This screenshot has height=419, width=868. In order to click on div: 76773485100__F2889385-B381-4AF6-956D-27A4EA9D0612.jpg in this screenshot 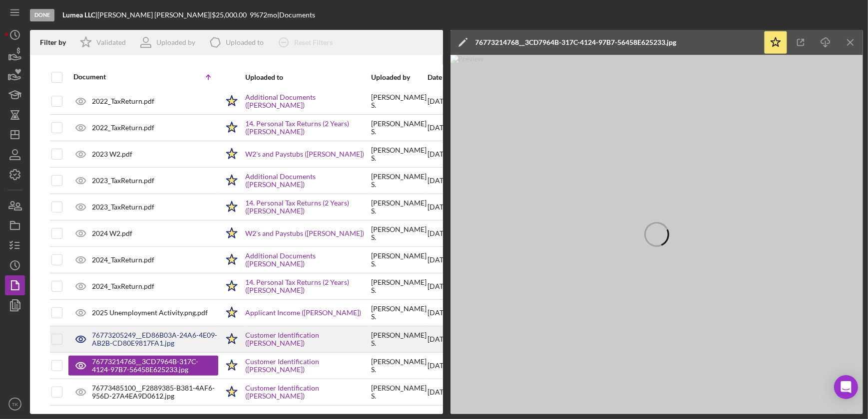, I will do `click(155, 392)`.